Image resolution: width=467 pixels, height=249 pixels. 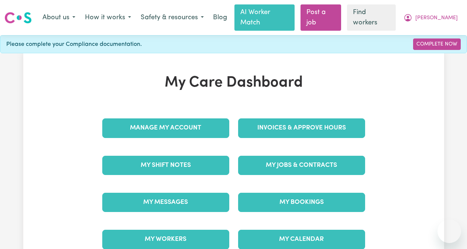 I want to click on a: My Messages, so click(x=166, y=202).